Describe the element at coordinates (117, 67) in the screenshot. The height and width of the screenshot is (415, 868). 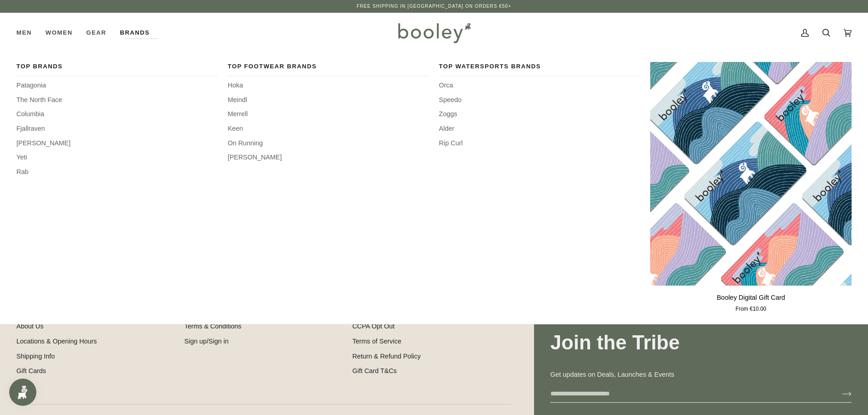
I see `span: Top Brands` at that location.